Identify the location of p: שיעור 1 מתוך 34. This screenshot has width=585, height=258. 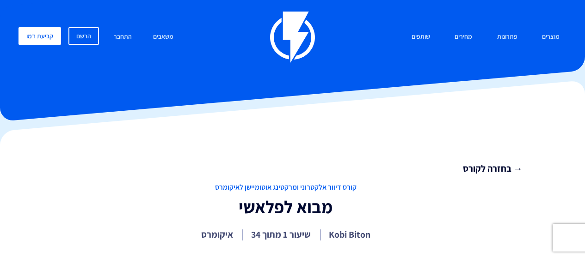
(281, 235).